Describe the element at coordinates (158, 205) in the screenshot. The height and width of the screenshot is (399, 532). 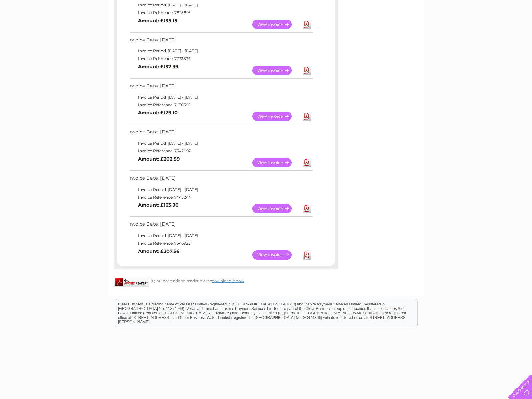
I see `b: Amount: £163.96` at that location.